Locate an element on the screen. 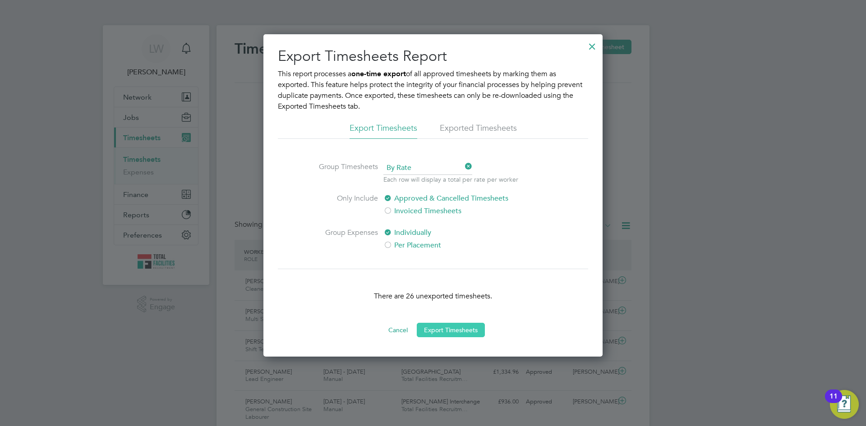 The width and height of the screenshot is (866, 426). label: Per Placement is located at coordinates (459, 245).